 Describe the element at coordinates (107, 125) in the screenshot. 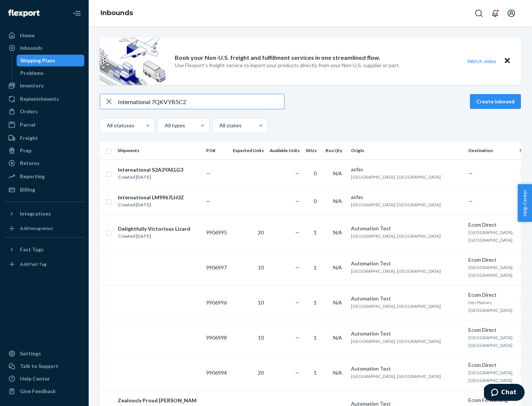

I see `input: All statuses` at that location.